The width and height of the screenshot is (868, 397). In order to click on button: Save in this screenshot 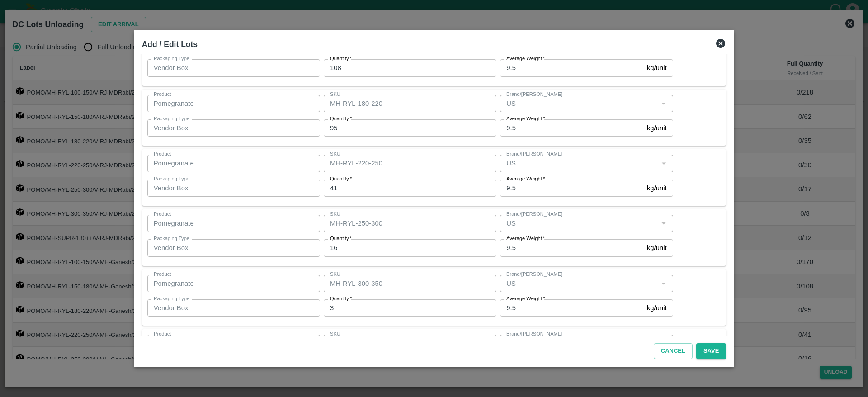, I will do `click(711, 351)`.